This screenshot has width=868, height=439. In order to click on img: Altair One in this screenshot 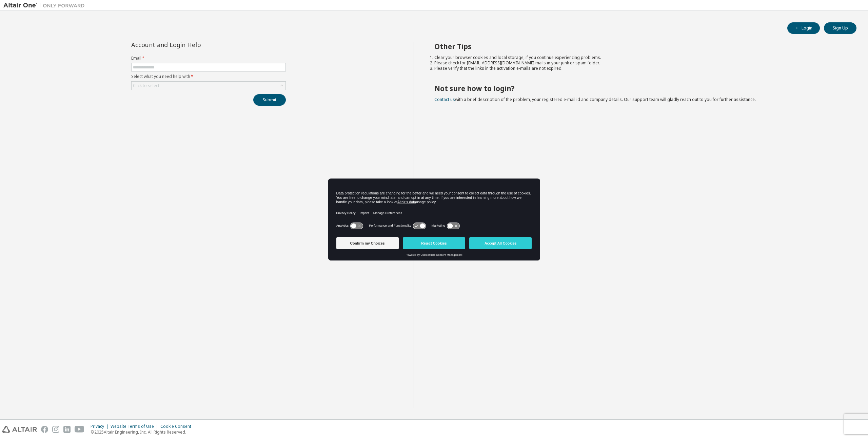, I will do `click(46, 5)`.